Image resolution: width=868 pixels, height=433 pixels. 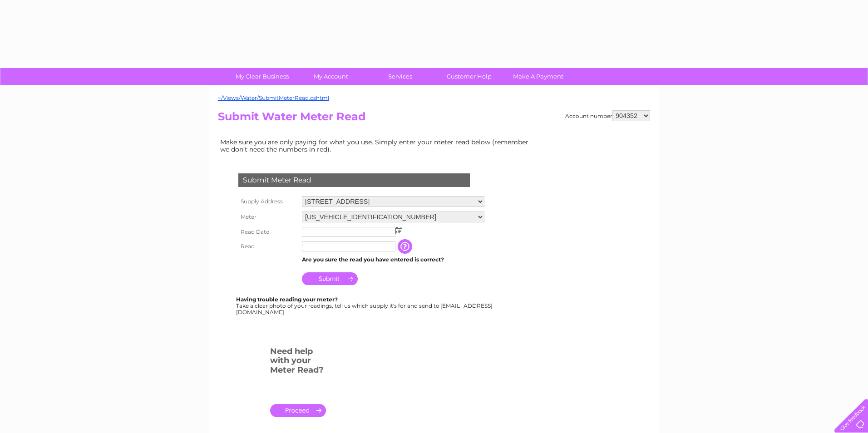 What do you see at coordinates (267, 246) in the screenshot?
I see `th: Read` at bounding box center [267, 246].